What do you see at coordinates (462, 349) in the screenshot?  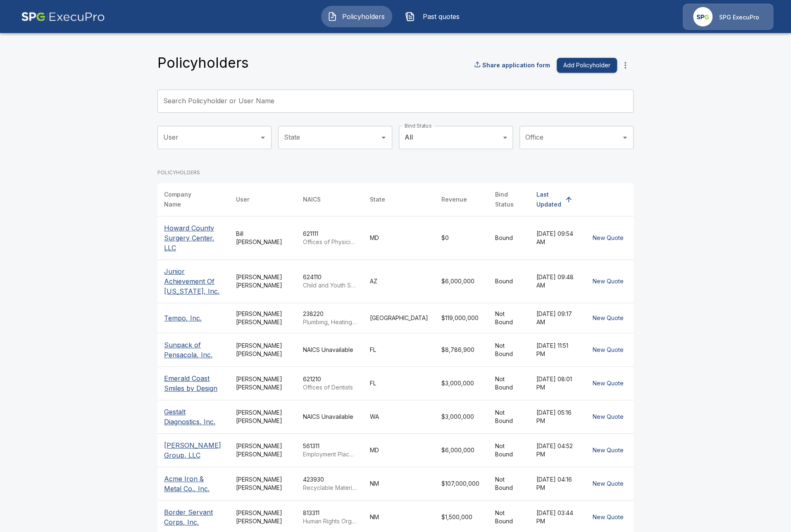 I see `td: $8,786,900` at bounding box center [462, 349].